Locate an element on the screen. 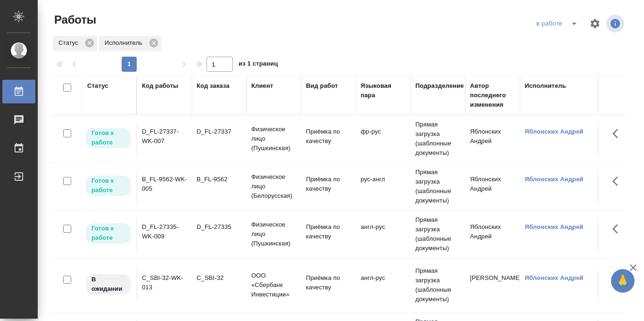 The height and width of the screenshot is (321, 644). div: Вид работ is located at coordinates (322, 86).